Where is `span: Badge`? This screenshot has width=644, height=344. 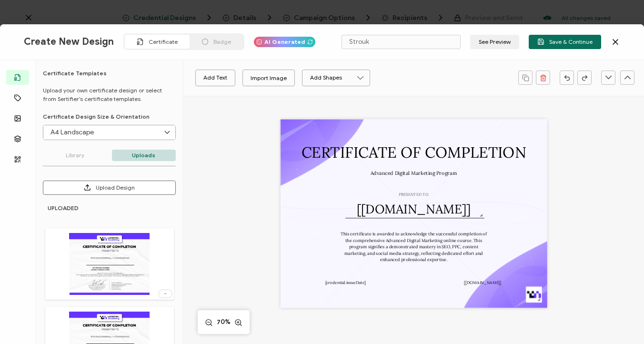
span: Badge is located at coordinates (222, 42).